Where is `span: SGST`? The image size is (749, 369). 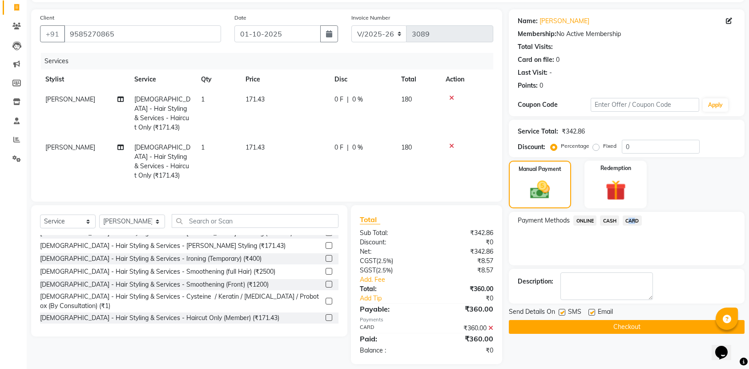 span: SGST is located at coordinates (368, 270).